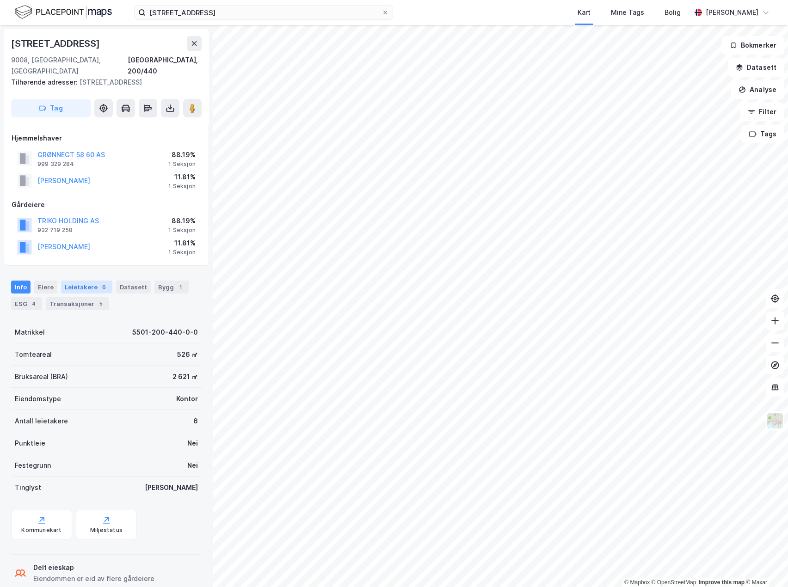  What do you see at coordinates (94, 568) in the screenshot?
I see `div: Delt eieskap` at bounding box center [94, 568].